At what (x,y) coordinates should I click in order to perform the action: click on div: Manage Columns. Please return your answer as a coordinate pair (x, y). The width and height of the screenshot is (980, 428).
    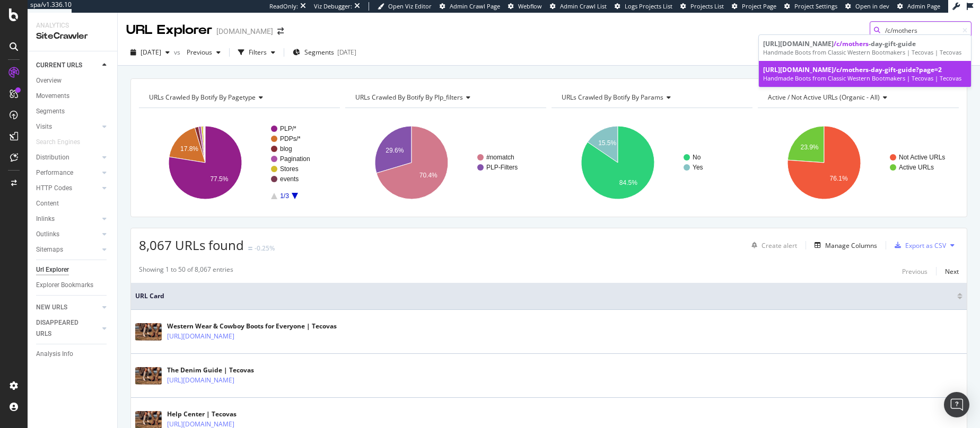
    Looking at the image, I should click on (852, 245).